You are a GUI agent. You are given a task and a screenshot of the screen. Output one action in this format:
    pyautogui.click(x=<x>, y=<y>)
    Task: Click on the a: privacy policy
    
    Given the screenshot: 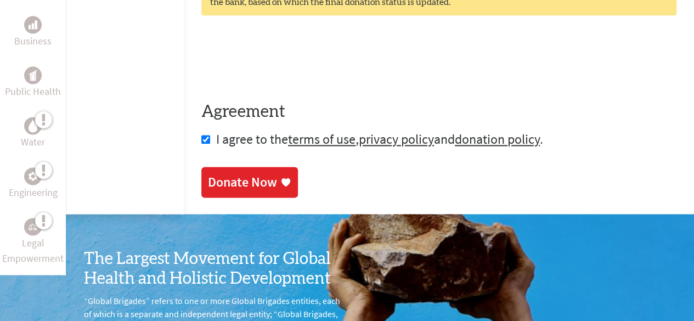 What is the action you would take?
    pyautogui.click(x=396, y=139)
    